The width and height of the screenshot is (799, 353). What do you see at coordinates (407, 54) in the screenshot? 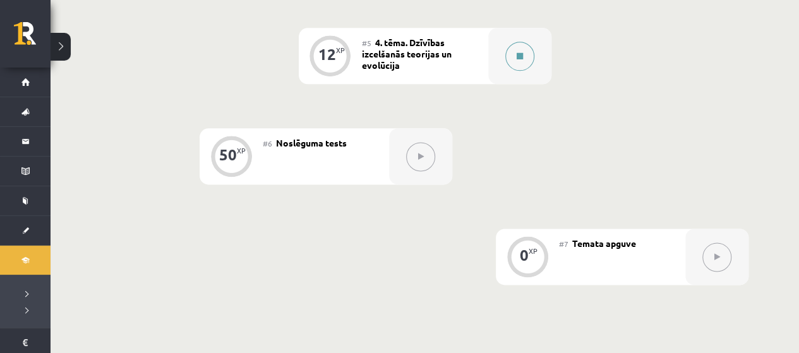
I see `span: 4. tēma. Dzīvības izcelšanās teorijas un evolūcija` at bounding box center [407, 54].